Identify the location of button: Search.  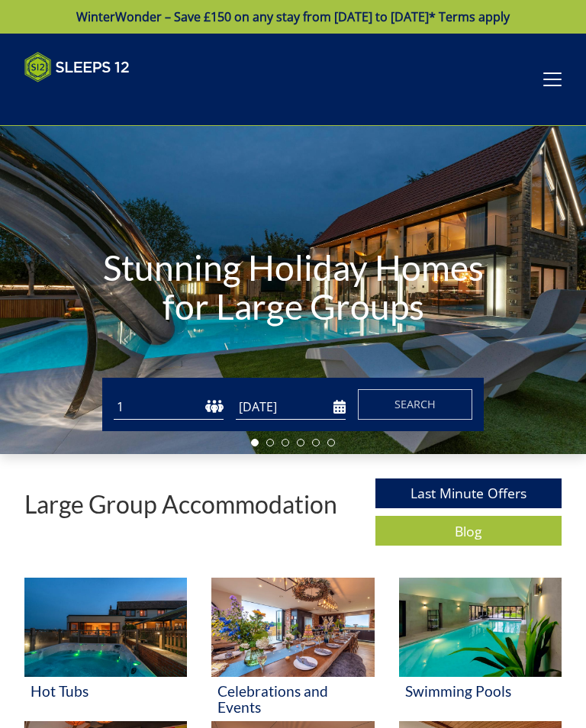
(415, 405).